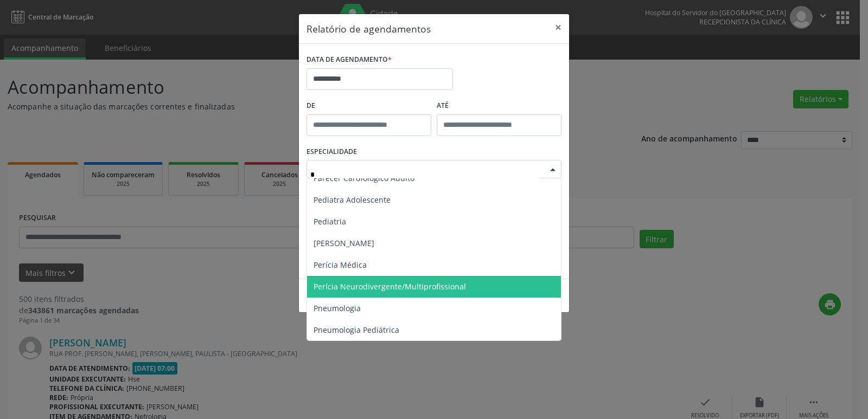 The height and width of the screenshot is (419, 868). Describe the element at coordinates (340, 265) in the screenshot. I see `span: Perícia Médica` at that location.